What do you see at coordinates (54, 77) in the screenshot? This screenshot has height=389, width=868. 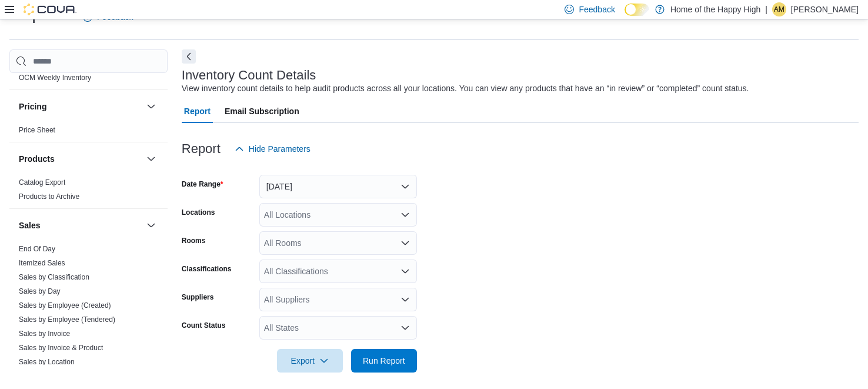 I see `a: OCM Weekly Inventory` at bounding box center [54, 77].